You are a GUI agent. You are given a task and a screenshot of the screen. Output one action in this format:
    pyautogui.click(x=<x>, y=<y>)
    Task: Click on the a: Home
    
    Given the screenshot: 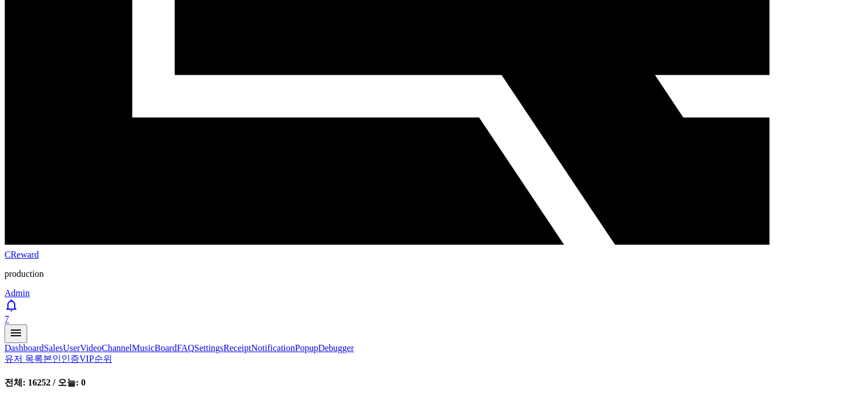 What is the action you would take?
    pyautogui.click(x=39, y=332)
    